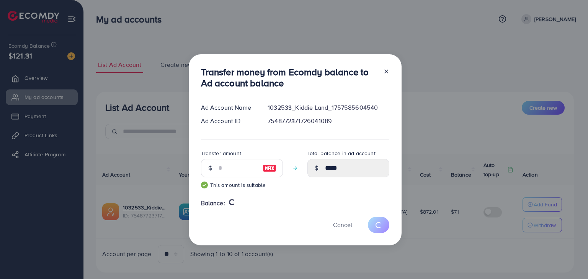 This screenshot has width=588, height=279. I want to click on span: Balance:, so click(213, 203).